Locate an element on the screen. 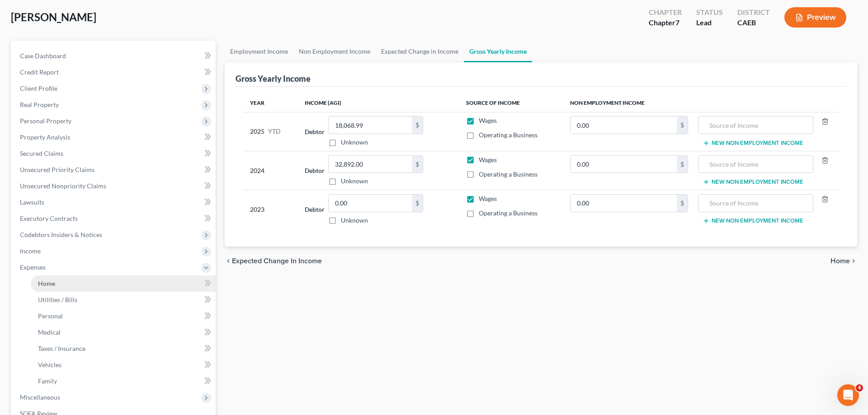 This screenshot has width=868, height=415. span: Expenses is located at coordinates (33, 267).